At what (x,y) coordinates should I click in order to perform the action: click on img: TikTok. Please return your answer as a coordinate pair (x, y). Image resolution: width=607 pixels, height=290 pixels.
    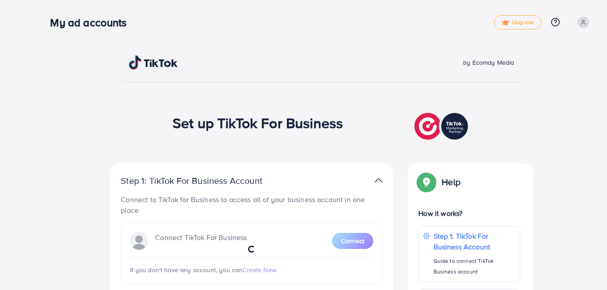
    Looking at the image, I should click on (153, 63).